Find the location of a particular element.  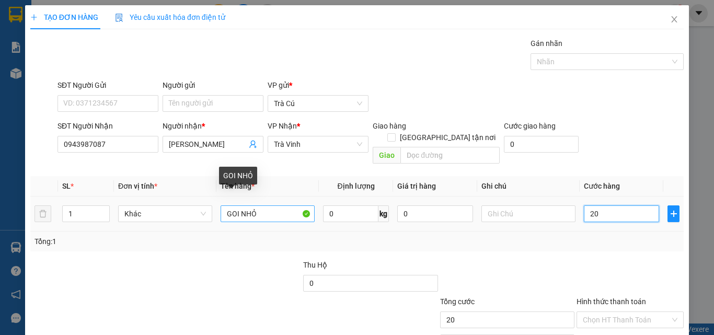

div: SĐT Người Nhận is located at coordinates (108, 126).